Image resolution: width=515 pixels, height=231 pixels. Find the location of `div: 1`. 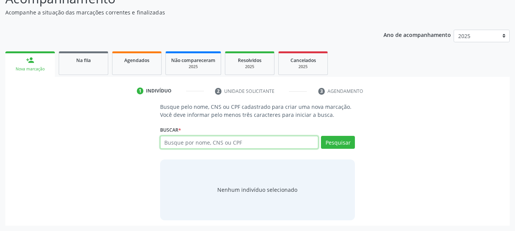

div: 1 is located at coordinates (140, 91).